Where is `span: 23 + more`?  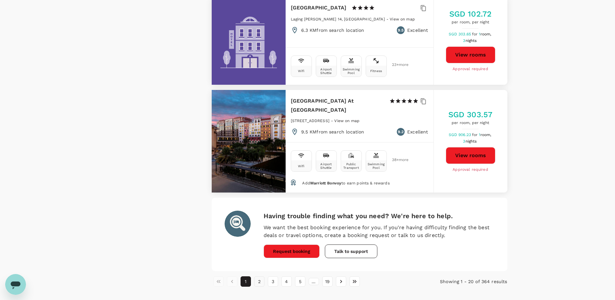 span: 23 + more is located at coordinates (397, 65).